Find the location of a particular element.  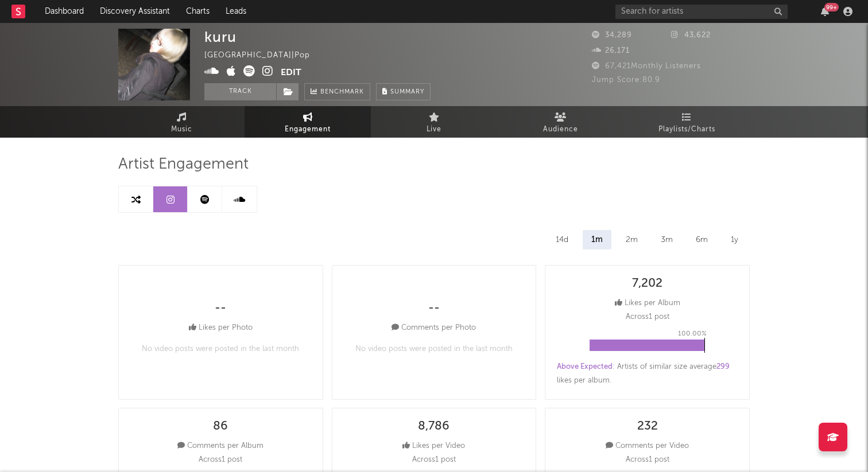

button: Edit is located at coordinates (291, 73).